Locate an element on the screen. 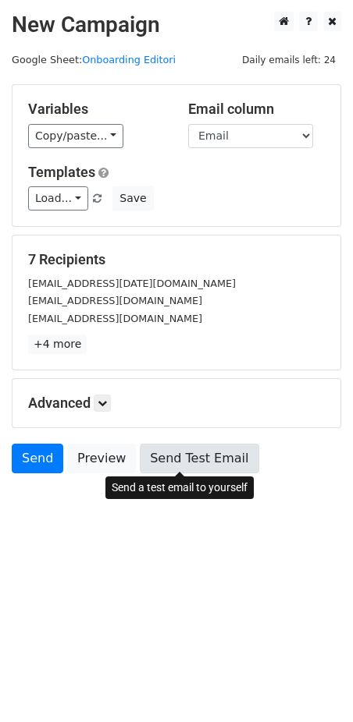  div: Send a test email to yourself is located at coordinates (179, 488).